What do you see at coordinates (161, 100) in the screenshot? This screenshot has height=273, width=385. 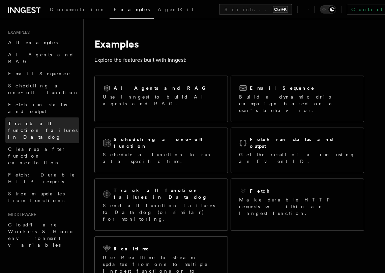 I see `p: Use Inngest to build AI agents and RAG.` at bounding box center [161, 100].